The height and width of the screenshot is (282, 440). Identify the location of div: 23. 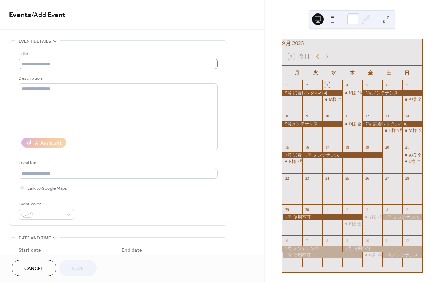
(307, 178).